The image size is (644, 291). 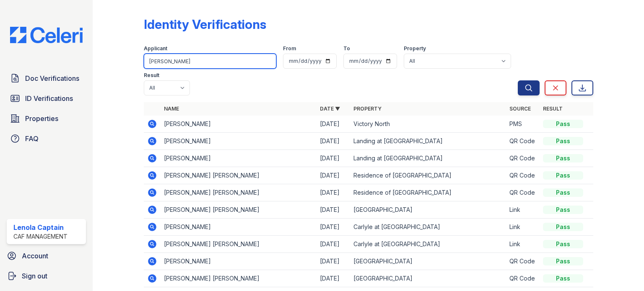 What do you see at coordinates (46, 139) in the screenshot?
I see `a: FAQ` at bounding box center [46, 139].